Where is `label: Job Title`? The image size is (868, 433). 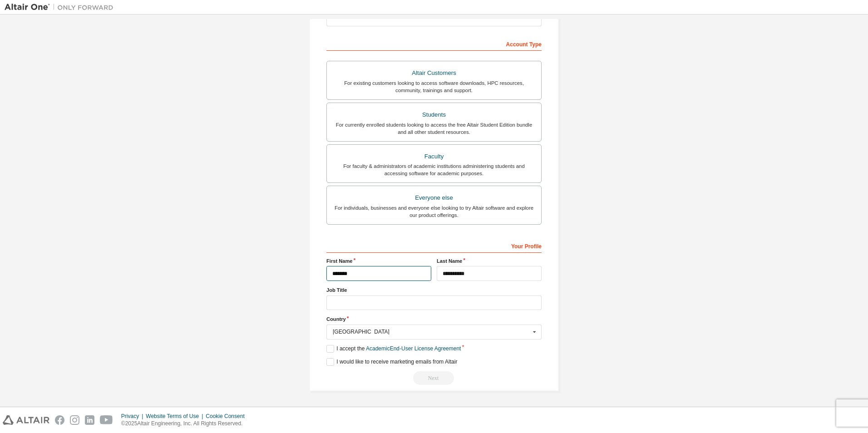
label: Job Title is located at coordinates (434, 290).